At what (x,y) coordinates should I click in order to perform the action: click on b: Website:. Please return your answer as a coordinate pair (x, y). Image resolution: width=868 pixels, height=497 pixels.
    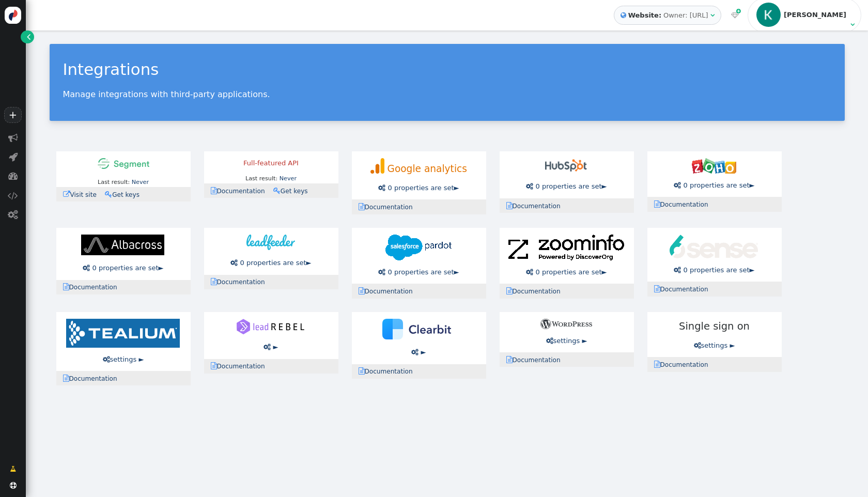
    Looking at the image, I should click on (645, 15).